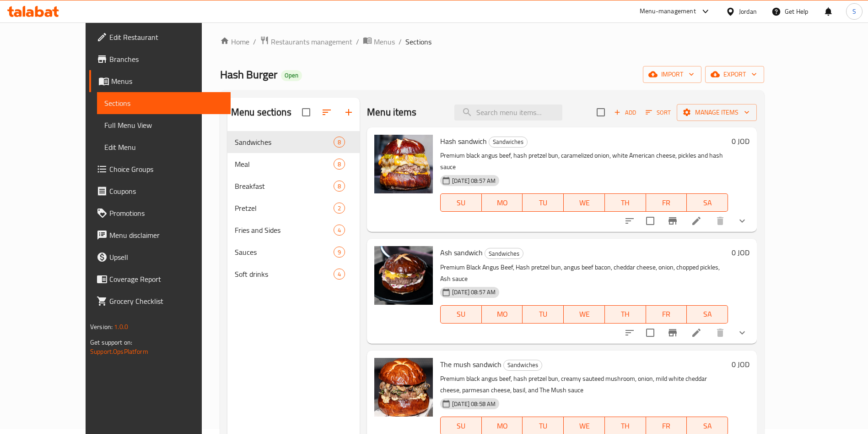 This screenshot has width=868, height=434. I want to click on button: FR, so click(667, 314).